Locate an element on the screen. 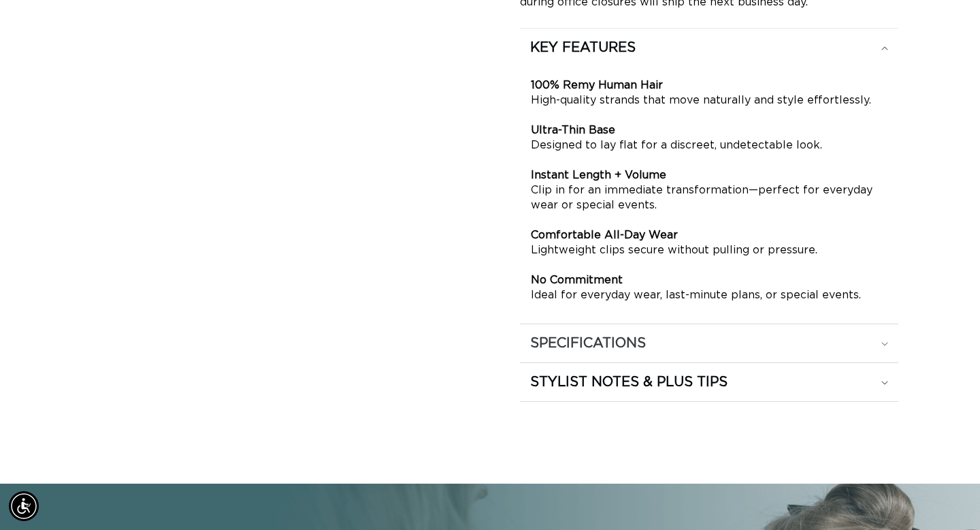 Image resolution: width=980 pixels, height=530 pixels. h2: SPECIFICATIONS is located at coordinates (588, 343).